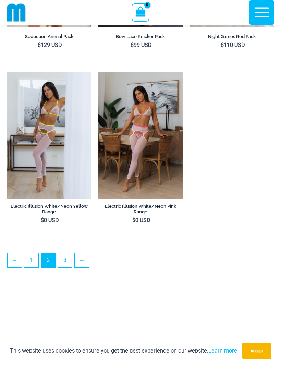  I want to click on bdi: 99 USD, so click(141, 45).